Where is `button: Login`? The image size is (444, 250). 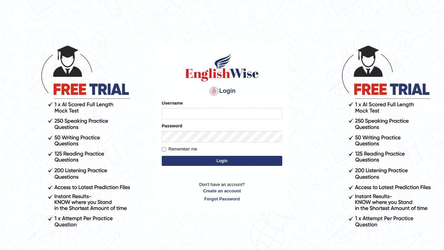 button: Login is located at coordinates (222, 161).